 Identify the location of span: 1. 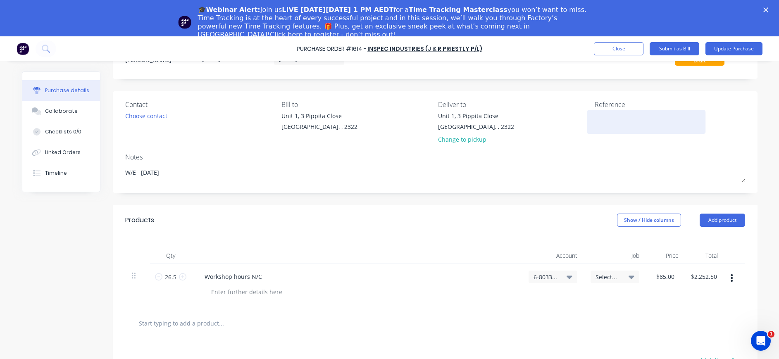
(771, 334).